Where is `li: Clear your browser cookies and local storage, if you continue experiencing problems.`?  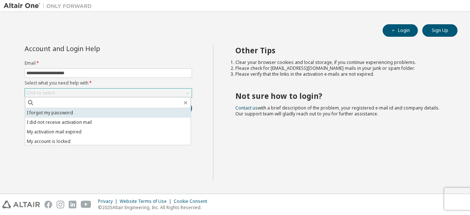 li: Clear your browser cookies and local storage, if you continue experiencing problems. is located at coordinates (340, 62).